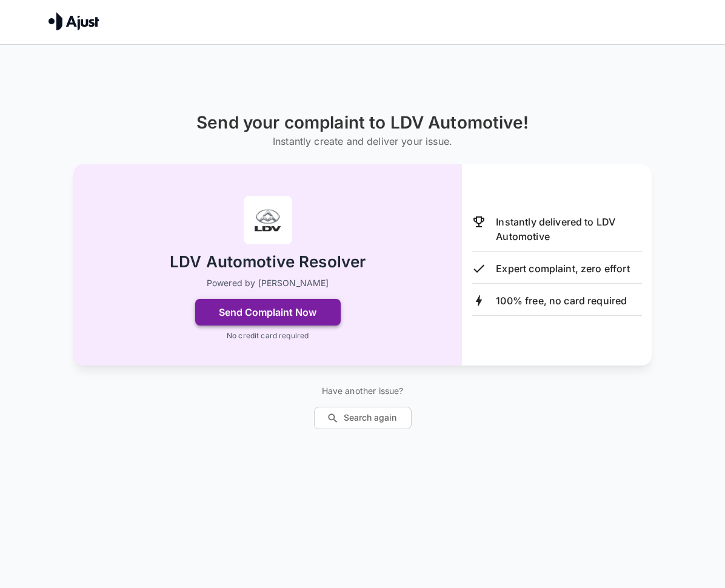  I want to click on p: Expert complaint, zero effort, so click(563, 269).